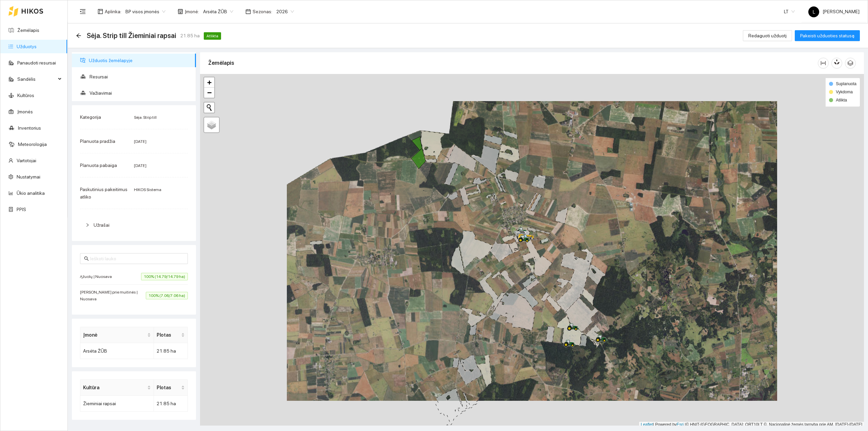 The image size is (868, 431). What do you see at coordinates (167, 296) in the screenshot?
I see `span: 100% (7.06/7.06 ha)` at bounding box center [167, 296].